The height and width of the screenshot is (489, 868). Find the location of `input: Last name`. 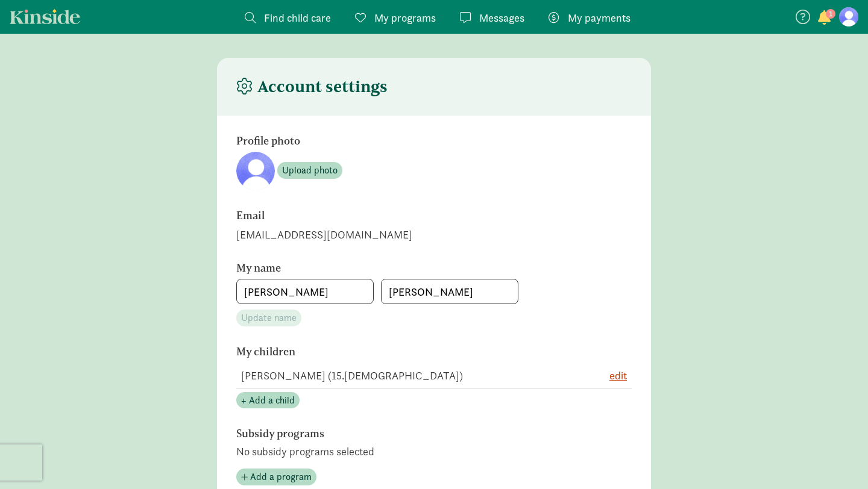

input: Last name is located at coordinates (450, 292).